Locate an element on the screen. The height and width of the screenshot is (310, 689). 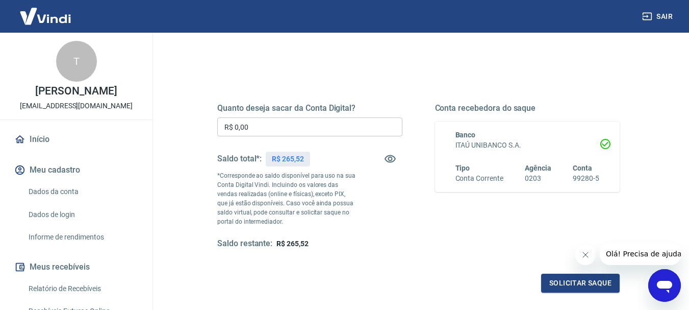
p: R$ 265,52 is located at coordinates (288, 159).